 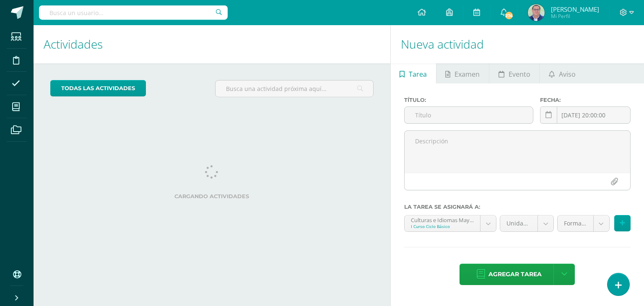 I want to click on input: Título, so click(x=469, y=115).